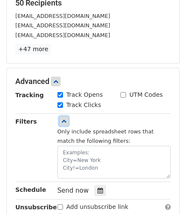 This screenshot has width=186, height=214. What do you see at coordinates (165, 194) in the screenshot?
I see `div: Chat Widget` at bounding box center [165, 194].